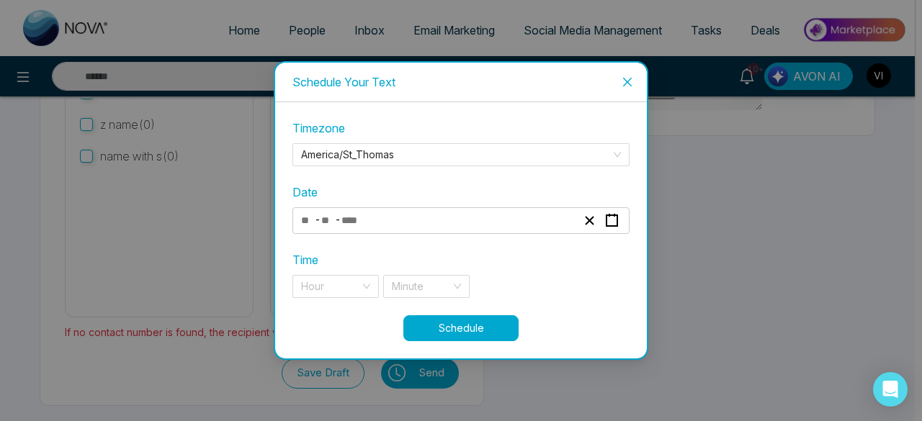 The height and width of the screenshot is (421, 922). I want to click on div: Schedule Your Text, so click(461, 82).